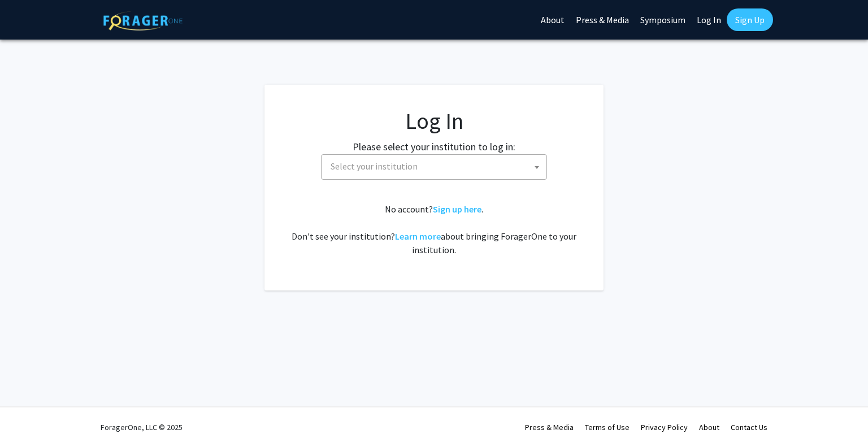 The width and height of the screenshot is (868, 447). What do you see at coordinates (141, 427) in the screenshot?
I see `div: ForagerOne, LLC © 2025` at bounding box center [141, 427].